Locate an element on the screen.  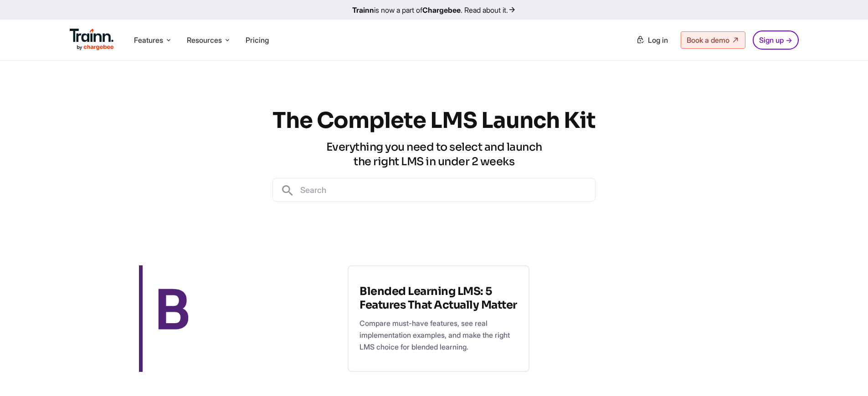
input: Search is located at coordinates (445, 190).